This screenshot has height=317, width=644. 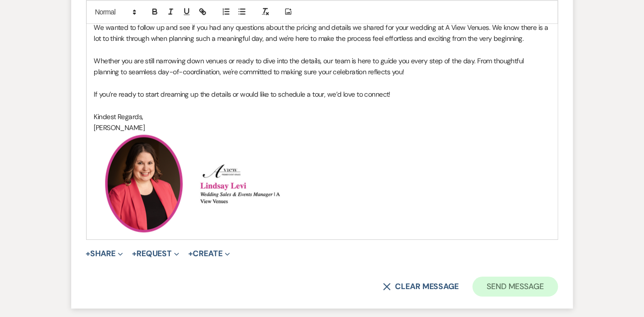 What do you see at coordinates (144, 184) in the screenshot?
I see `img: LL.png` at bounding box center [144, 184].